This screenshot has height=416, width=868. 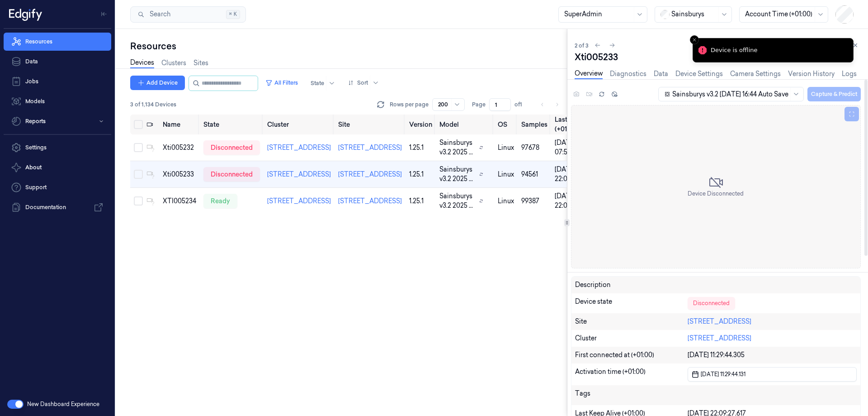 What do you see at coordinates (299, 125) in the screenshot?
I see `th: Cluster` at bounding box center [299, 125].